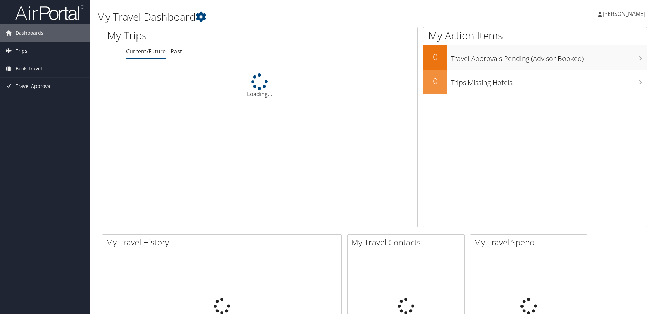 This screenshot has height=314, width=659. Describe the element at coordinates (21, 51) in the screenshot. I see `span: Trips` at that location.